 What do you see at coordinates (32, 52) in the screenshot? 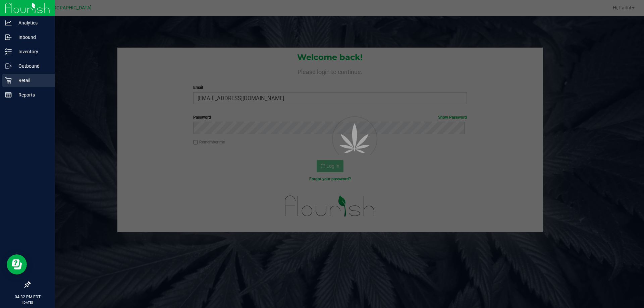
I see `p: Inventory` at bounding box center [32, 52].